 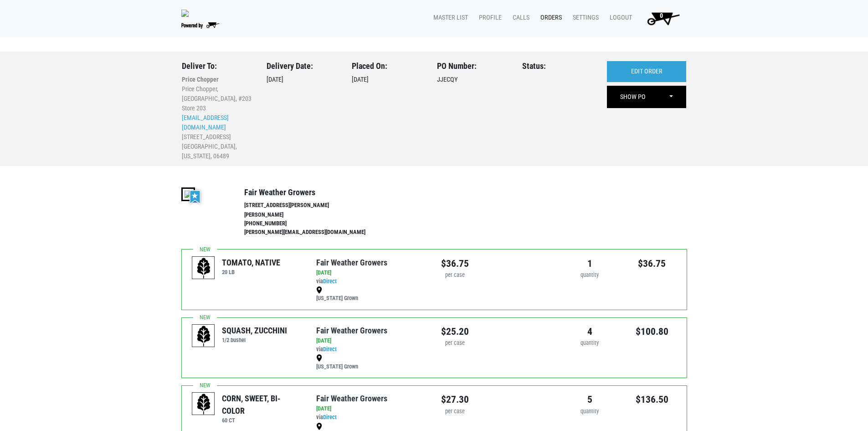 I want to click on h6: 60 CT, so click(x=262, y=420).